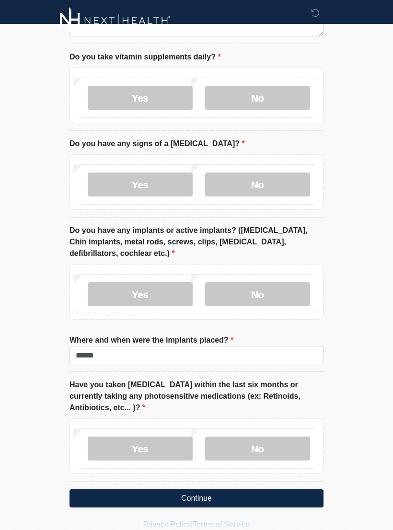 The width and height of the screenshot is (393, 530). Describe the element at coordinates (152, 341) in the screenshot. I see `label: Where and when were the implants placed?` at that location.